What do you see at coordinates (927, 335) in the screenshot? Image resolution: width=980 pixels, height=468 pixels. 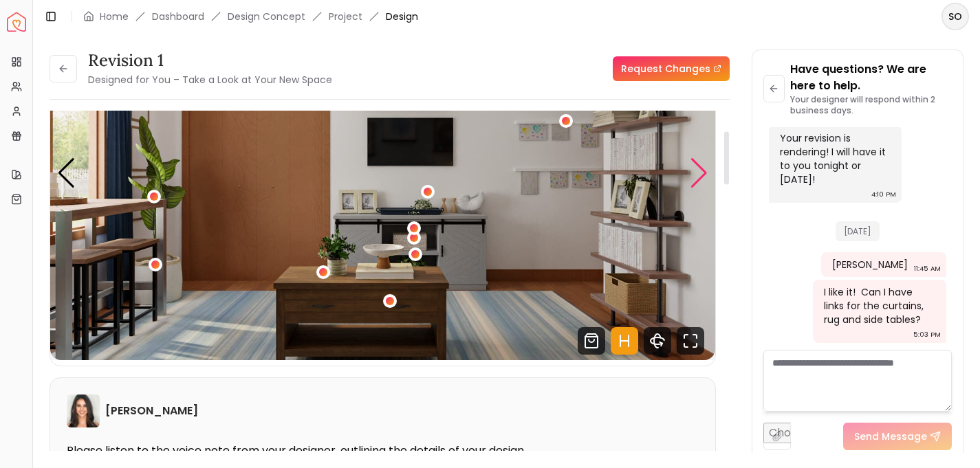 I see `div: 5:03 PM` at bounding box center [927, 335].